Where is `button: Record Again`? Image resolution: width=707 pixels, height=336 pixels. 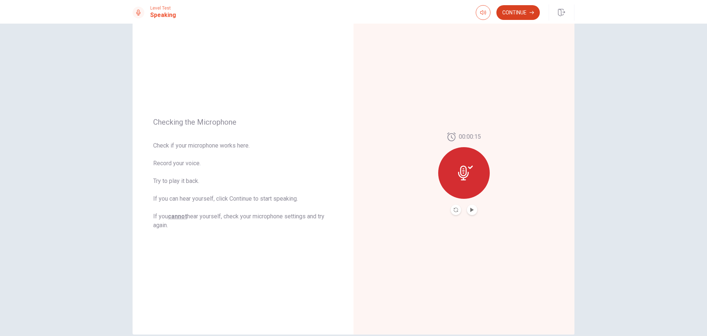
button: Record Again is located at coordinates (456, 210).